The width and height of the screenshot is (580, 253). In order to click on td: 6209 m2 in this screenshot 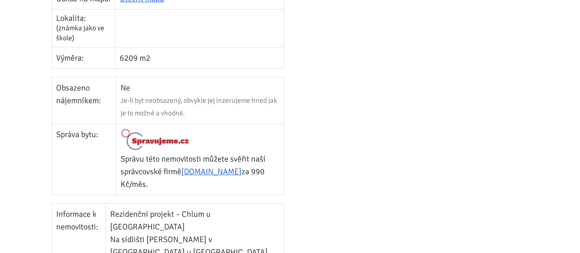, I will do `click(199, 58)`.